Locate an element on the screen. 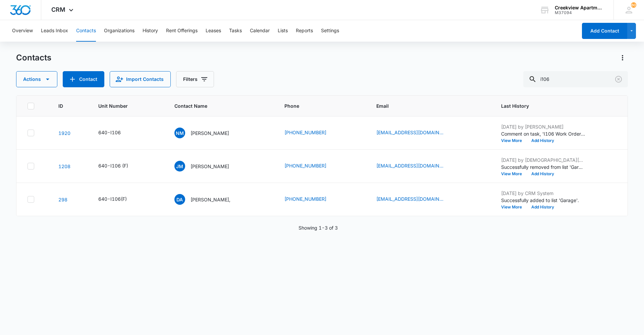  button: Filters is located at coordinates (195, 79).